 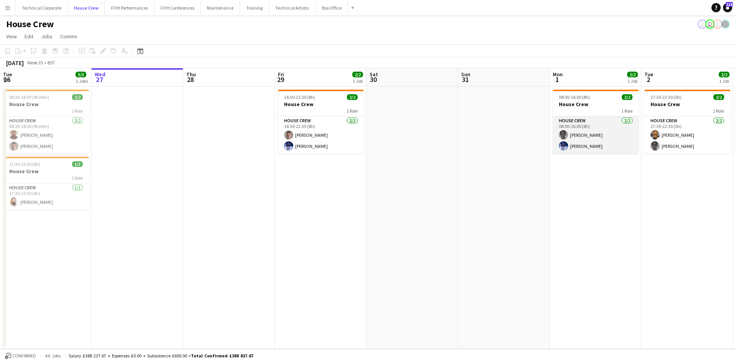 What do you see at coordinates (177, 8) in the screenshot?
I see `button: FOH Conferences` at bounding box center [177, 8].